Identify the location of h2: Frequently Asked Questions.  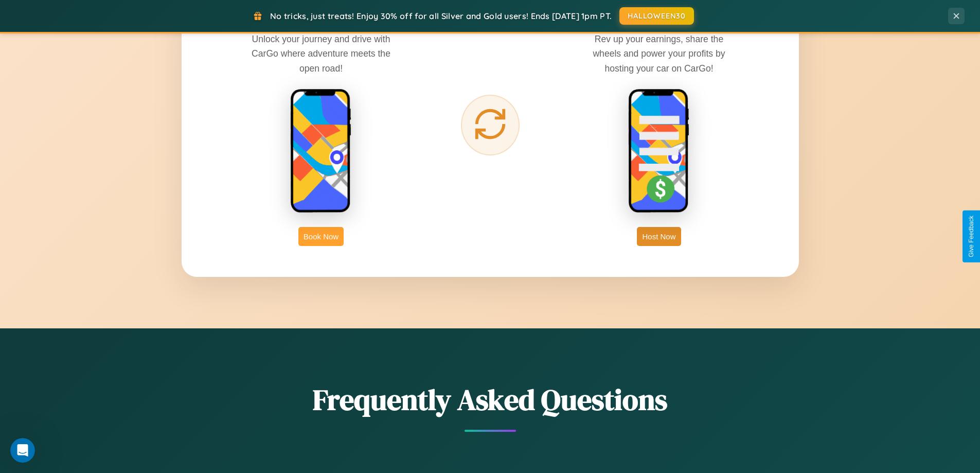
(490, 399).